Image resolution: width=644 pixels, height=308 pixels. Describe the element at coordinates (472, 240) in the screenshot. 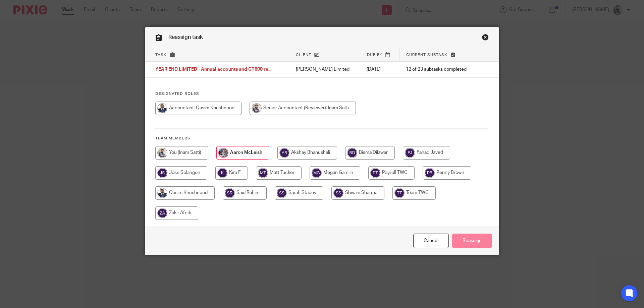

I see `input: Reassign` at that location.